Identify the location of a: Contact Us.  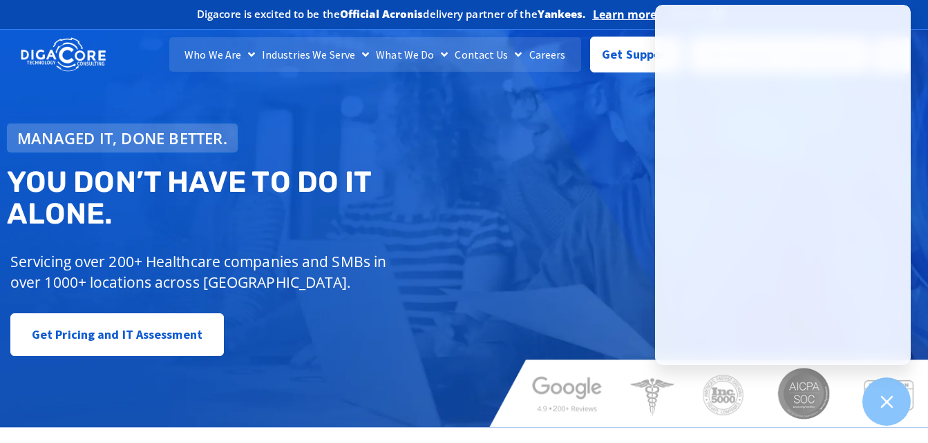
(488, 55).